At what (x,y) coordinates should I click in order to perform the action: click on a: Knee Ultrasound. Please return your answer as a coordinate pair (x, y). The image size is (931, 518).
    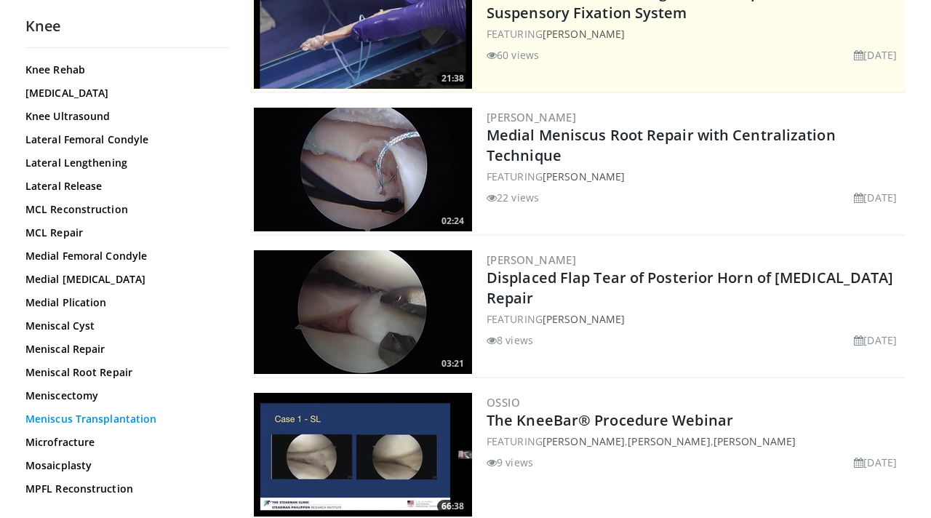
    Looking at the image, I should click on (124, 116).